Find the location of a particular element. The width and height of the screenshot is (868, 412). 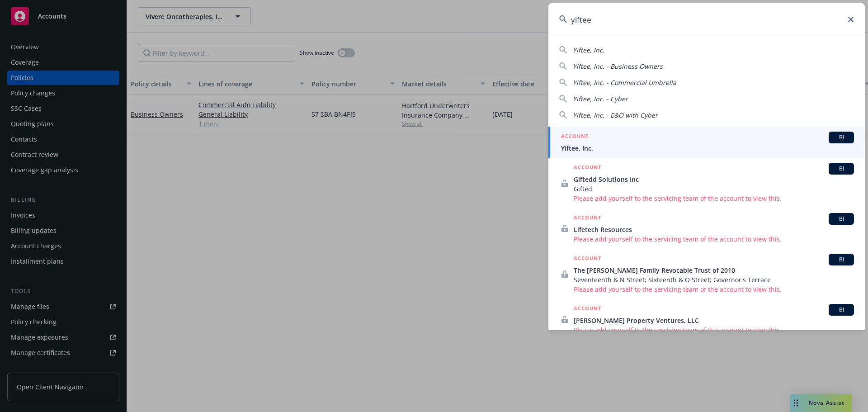

span: Yiftee, Inc. - Cyber is located at coordinates (600, 98).